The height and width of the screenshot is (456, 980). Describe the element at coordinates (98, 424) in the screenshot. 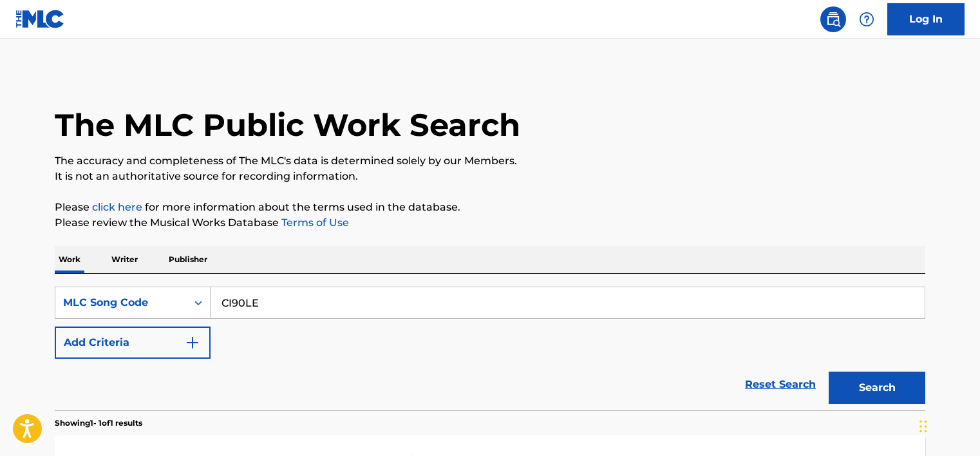

I see `p: Showing 1 - 1 of 1 results` at that location.